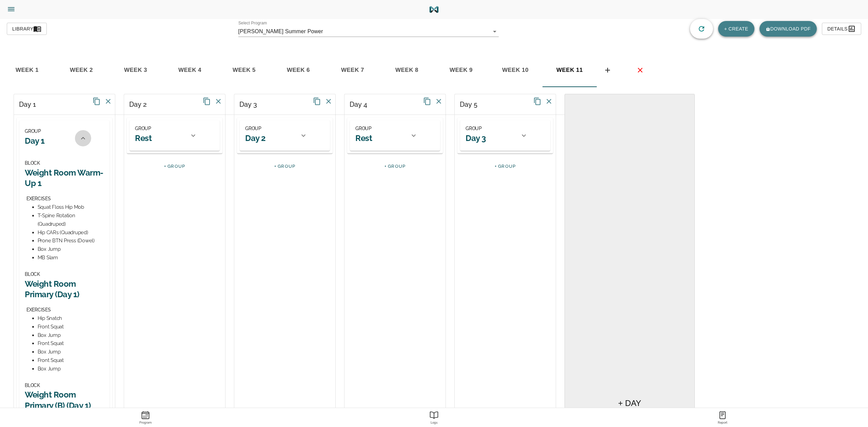 The height and width of the screenshot is (427, 868). I want to click on span: week 11, so click(570, 70).